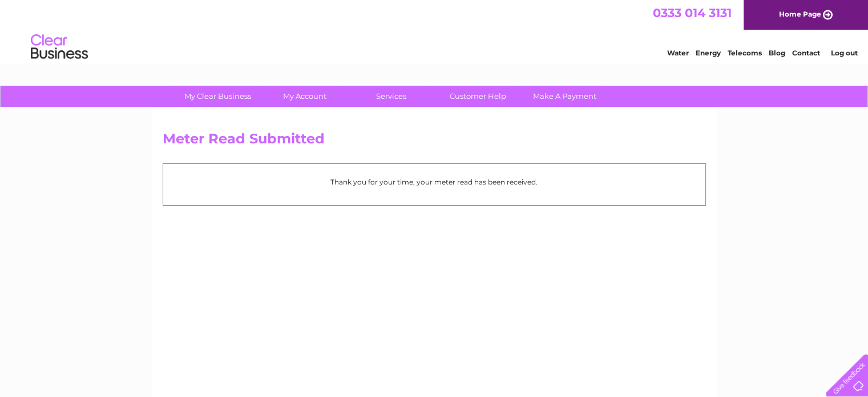 This screenshot has width=868, height=397. Describe the element at coordinates (59, 47) in the screenshot. I see `img: logo.png` at that location.